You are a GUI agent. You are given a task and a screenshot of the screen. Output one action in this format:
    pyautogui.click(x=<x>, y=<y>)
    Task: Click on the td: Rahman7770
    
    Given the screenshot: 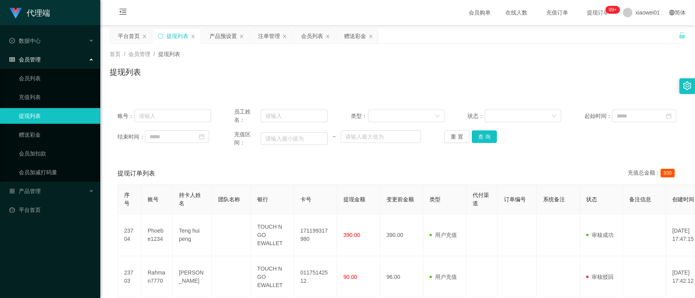 What is the action you would take?
    pyautogui.click(x=157, y=277)
    